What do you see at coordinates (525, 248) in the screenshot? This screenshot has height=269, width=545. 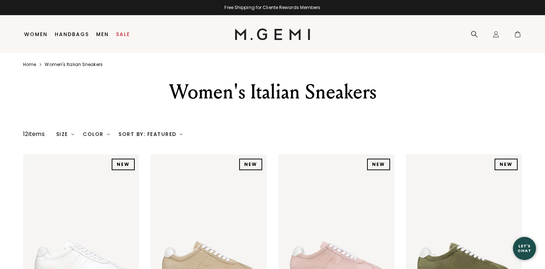 I see `div: Let's Chat` at bounding box center [525, 248].